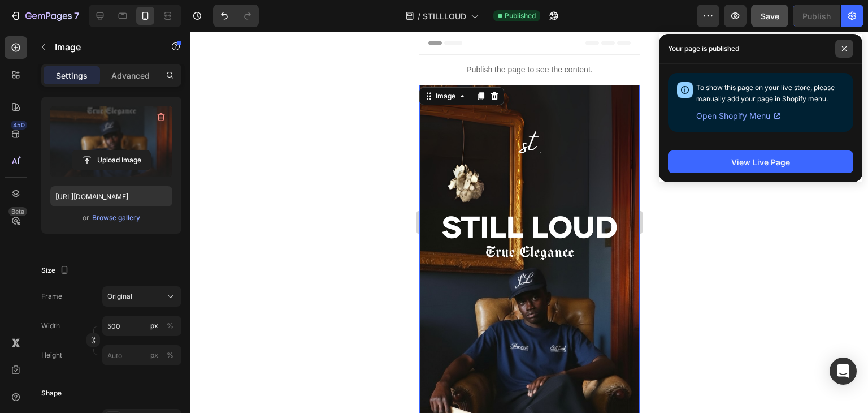 Image resolution: width=868 pixels, height=413 pixels. Describe the element at coordinates (843, 371) in the screenshot. I see `div: Open Intercom Messenger` at that location.